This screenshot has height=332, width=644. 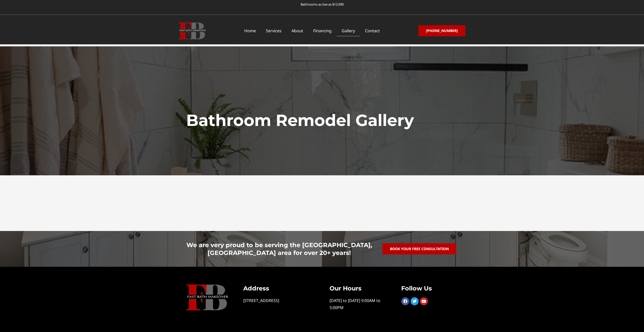 What do you see at coordinates (372, 30) in the screenshot?
I see `a: Contact` at bounding box center [372, 30].